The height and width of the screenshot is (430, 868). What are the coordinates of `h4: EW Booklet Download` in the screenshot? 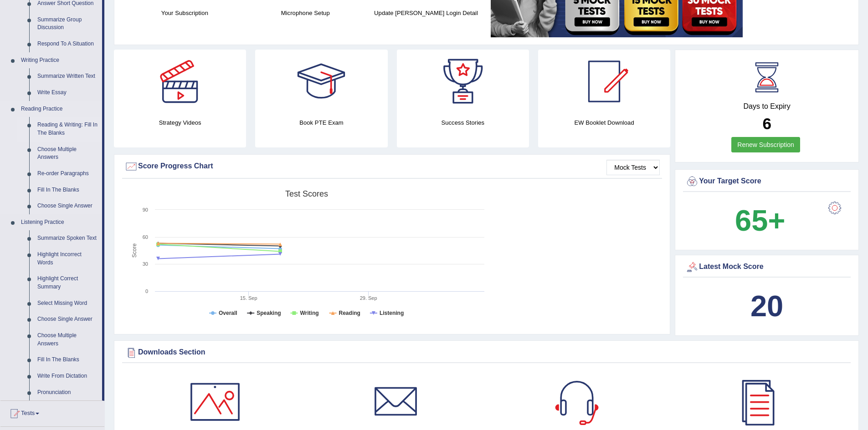 It's located at (604, 123).